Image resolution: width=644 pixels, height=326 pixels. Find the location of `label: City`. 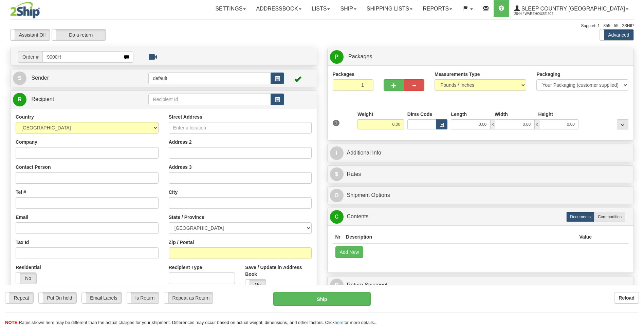

label: City is located at coordinates (173, 192).